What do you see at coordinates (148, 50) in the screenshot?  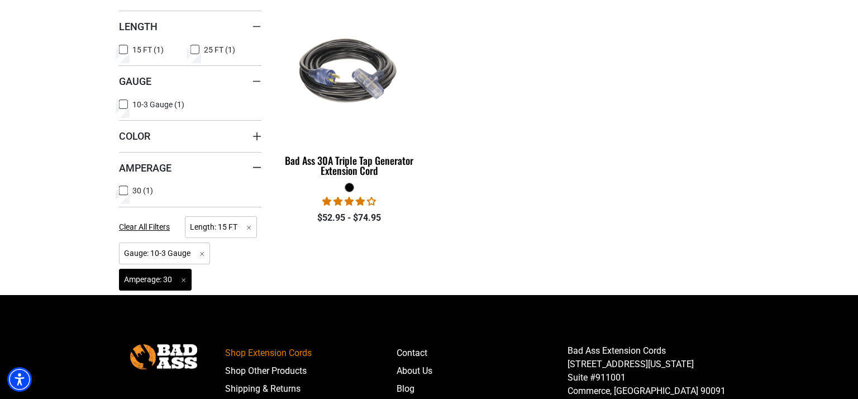 I see `span: 15 FT (1)` at bounding box center [148, 50].